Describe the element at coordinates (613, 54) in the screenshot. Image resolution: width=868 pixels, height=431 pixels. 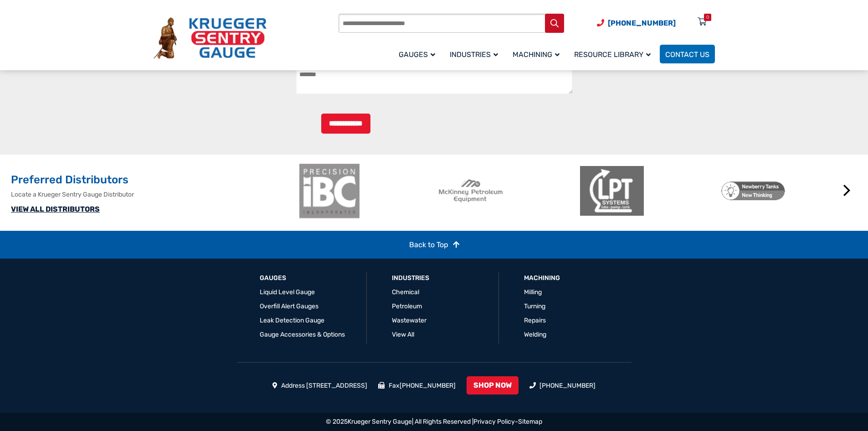
I see `span: Resource Library` at that location.